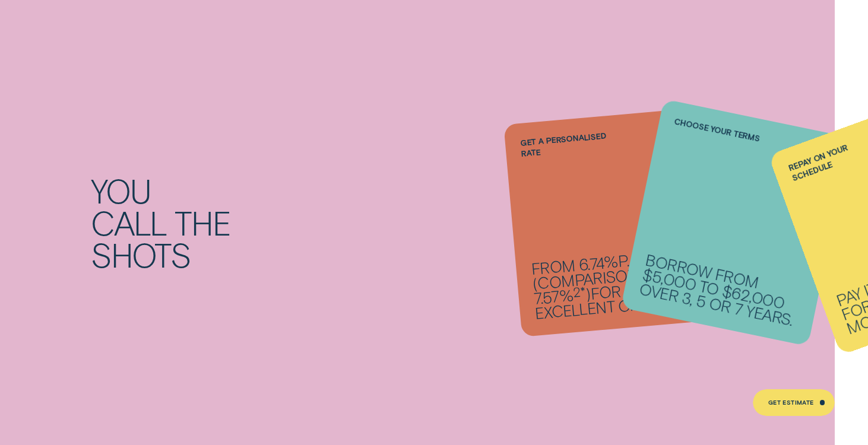 Image resolution: width=868 pixels, height=445 pixels. Describe the element at coordinates (717, 131) in the screenshot. I see `label: Choose your terms` at that location.